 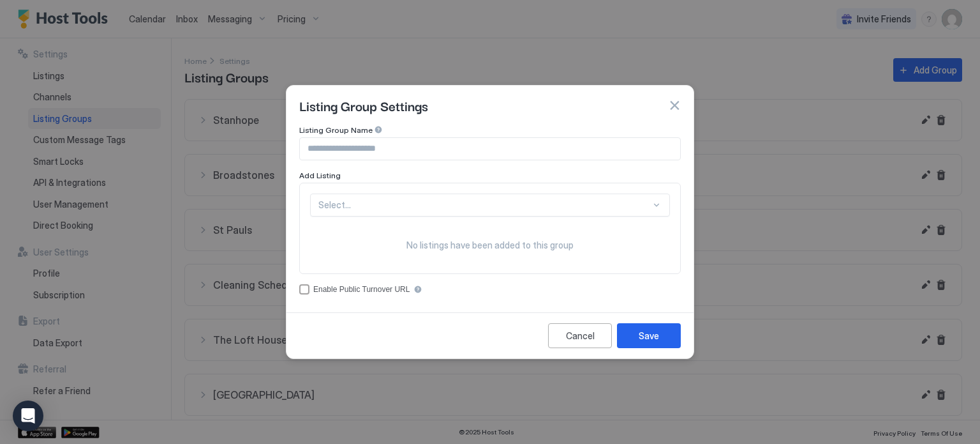 I want to click on span: Listing Group Name, so click(x=336, y=130).